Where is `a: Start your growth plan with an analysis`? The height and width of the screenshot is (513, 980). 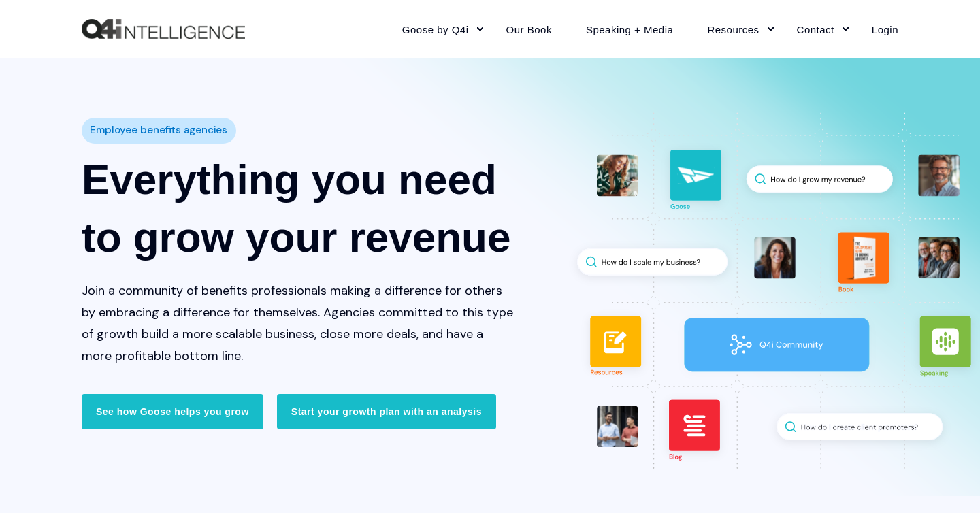 a: Start your growth plan with an analysis is located at coordinates (386, 412).